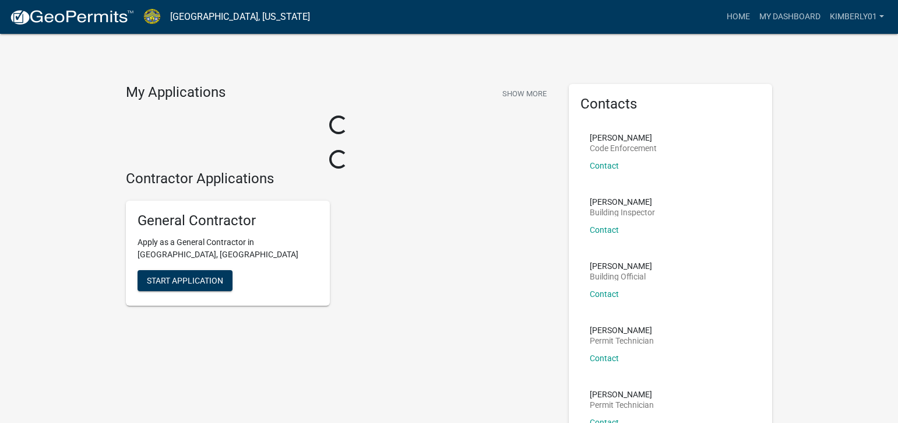 Image resolution: width=898 pixels, height=423 pixels. I want to click on wm-workflow-list-section: Contractor Applications, so click(339, 242).